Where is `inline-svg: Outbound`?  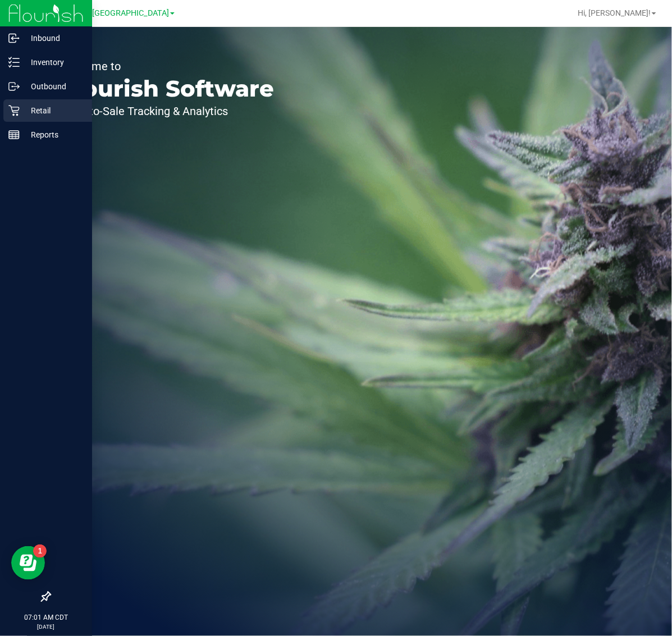 inline-svg: Outbound is located at coordinates (14, 86).